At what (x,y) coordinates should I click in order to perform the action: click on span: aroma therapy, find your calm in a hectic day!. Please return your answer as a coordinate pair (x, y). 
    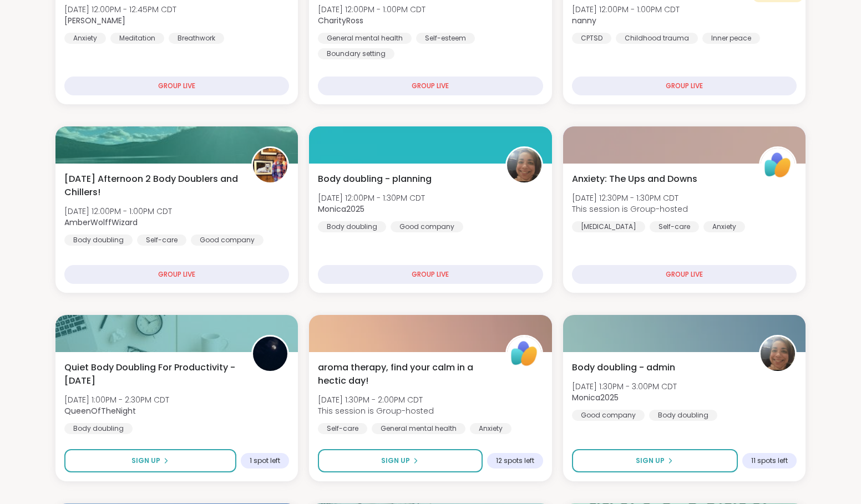
    Looking at the image, I should click on (405, 375).